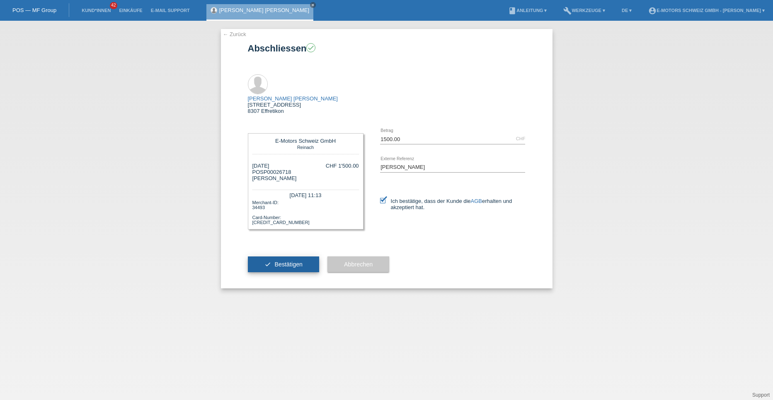 The height and width of the screenshot is (400, 773). Describe the element at coordinates (761, 395) in the screenshot. I see `a: Support` at that location.